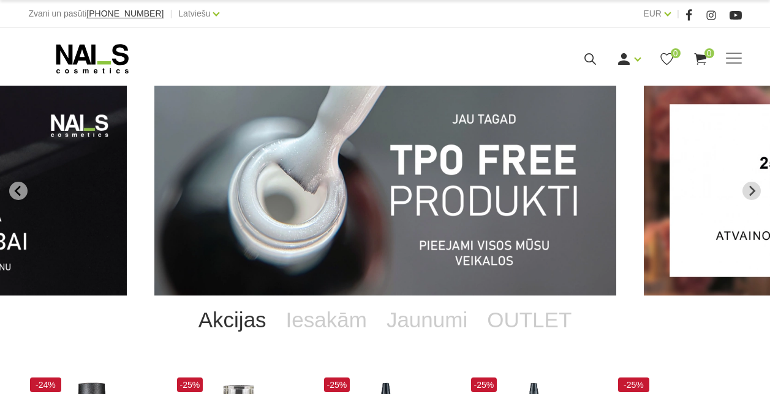  What do you see at coordinates (427, 320) in the screenshot?
I see `a: Jaunumi` at bounding box center [427, 320].